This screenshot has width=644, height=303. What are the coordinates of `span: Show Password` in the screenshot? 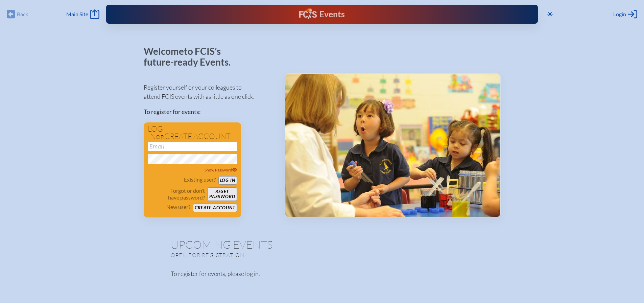 It's located at (221, 170).